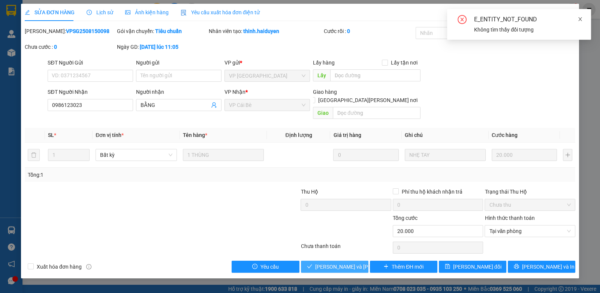 Image resolution: width=600 pixels, height=293 pixels. I want to click on div: VP Cái Bè, so click(33, 11).